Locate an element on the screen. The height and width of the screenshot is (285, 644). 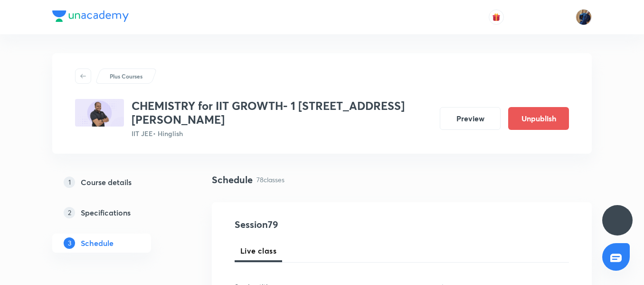
img: E57E488E-7716-461B-B9D3-DC06B15EED2E_plus.png is located at coordinates (99, 113).